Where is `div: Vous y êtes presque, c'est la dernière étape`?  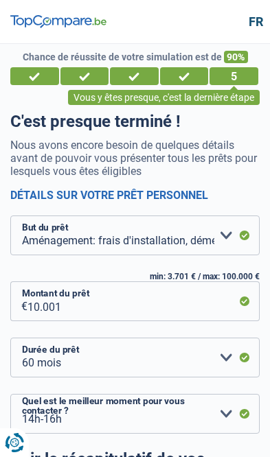
div: Vous y êtes presque, c'est la dernière étape is located at coordinates (163, 97).